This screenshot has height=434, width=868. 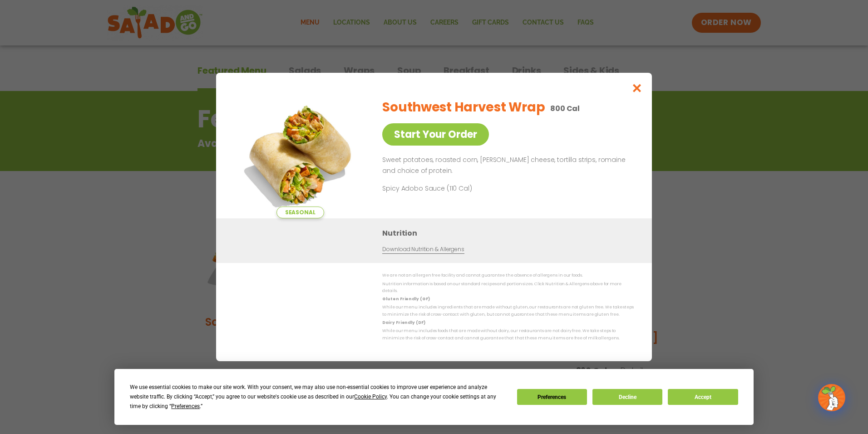 What do you see at coordinates (466, 188) in the screenshot?
I see `p: Spicy Adobo Sauce (110 Cal)` at bounding box center [466, 188].